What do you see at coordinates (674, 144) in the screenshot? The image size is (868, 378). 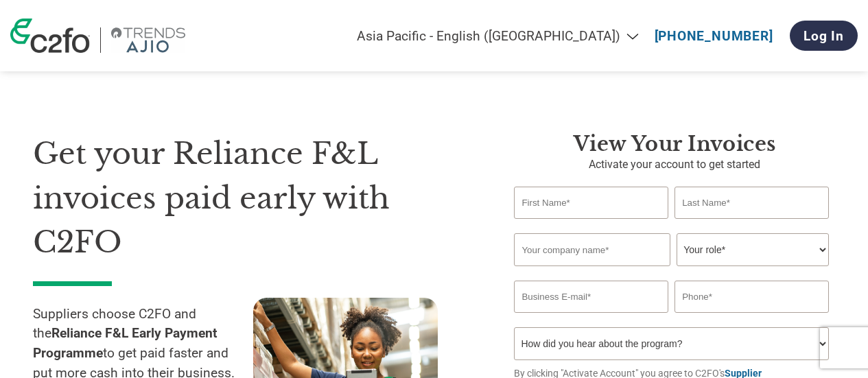 I see `h3: View your invoices` at bounding box center [674, 144].